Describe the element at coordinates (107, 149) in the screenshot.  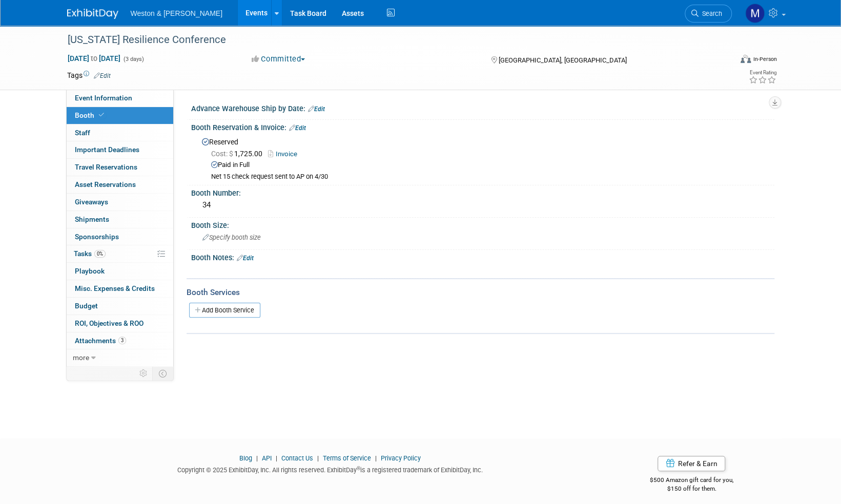
I see `span: Important Deadlines` at that location.